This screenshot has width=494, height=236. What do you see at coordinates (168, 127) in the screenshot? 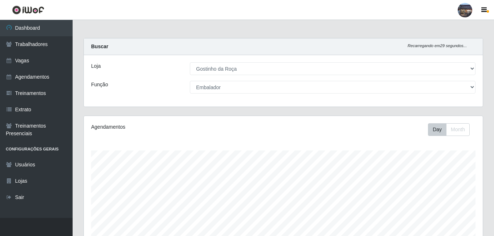
I see `div: Agendamentos` at bounding box center [168, 127].